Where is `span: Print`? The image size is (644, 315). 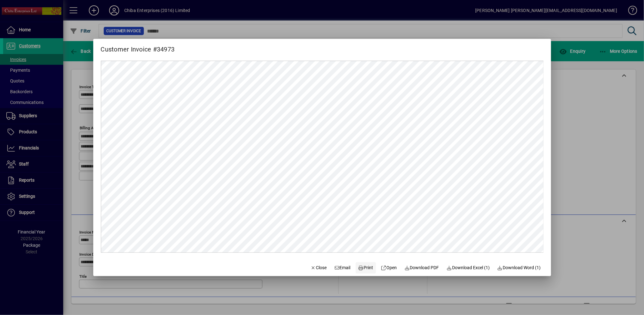
span: Print is located at coordinates (365, 267).